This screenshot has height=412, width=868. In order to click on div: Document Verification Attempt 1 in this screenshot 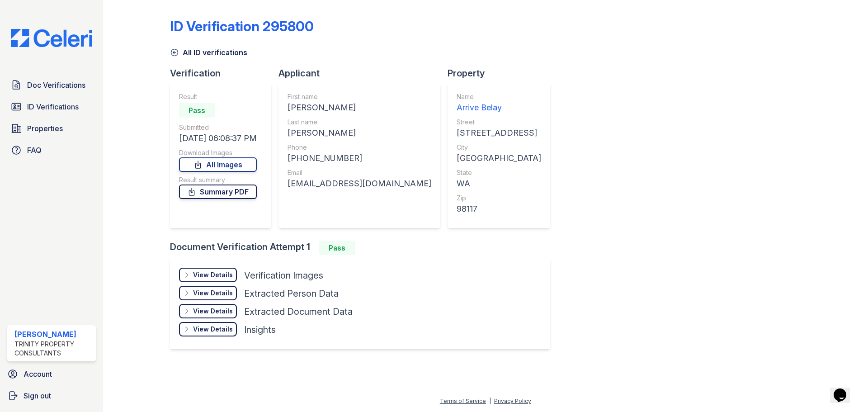, I will do `click(364, 248)`.